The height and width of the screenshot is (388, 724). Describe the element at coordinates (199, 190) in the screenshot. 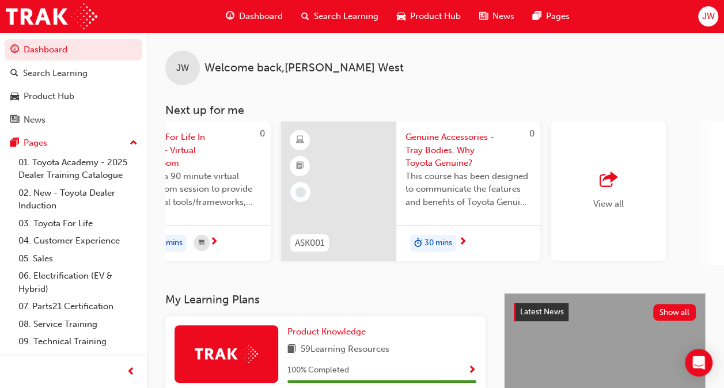

I see `span: This is a 90 minute virtual classroom session to provide practical tools/frameworks, behaviours a...` at that location.